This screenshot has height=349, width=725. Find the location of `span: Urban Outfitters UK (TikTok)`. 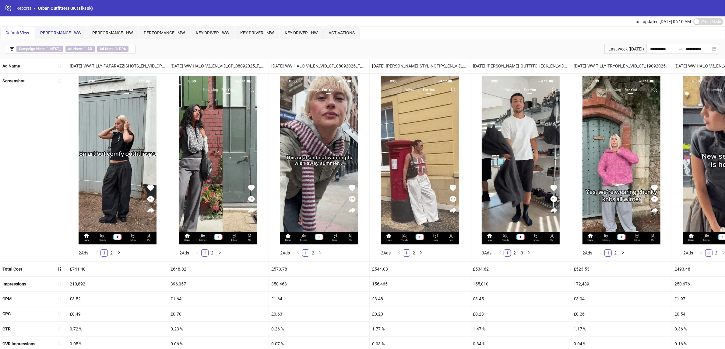

span: Urban Outfitters UK (TikTok) is located at coordinates (65, 8).